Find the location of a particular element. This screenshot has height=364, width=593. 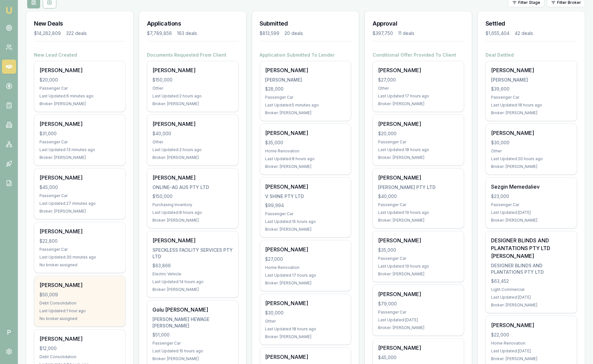

h3: Approval is located at coordinates (418, 24).